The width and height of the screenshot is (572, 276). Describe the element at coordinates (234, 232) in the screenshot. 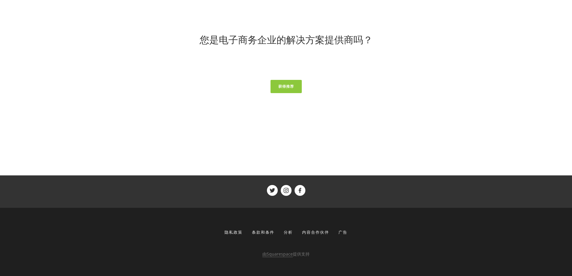

I see `font: 隐私政策` at that location.